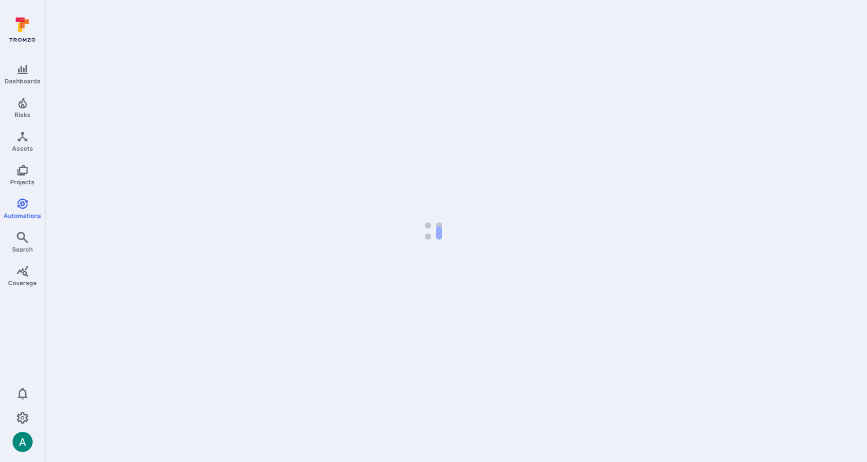  I want to click on span: Coverage, so click(22, 283).